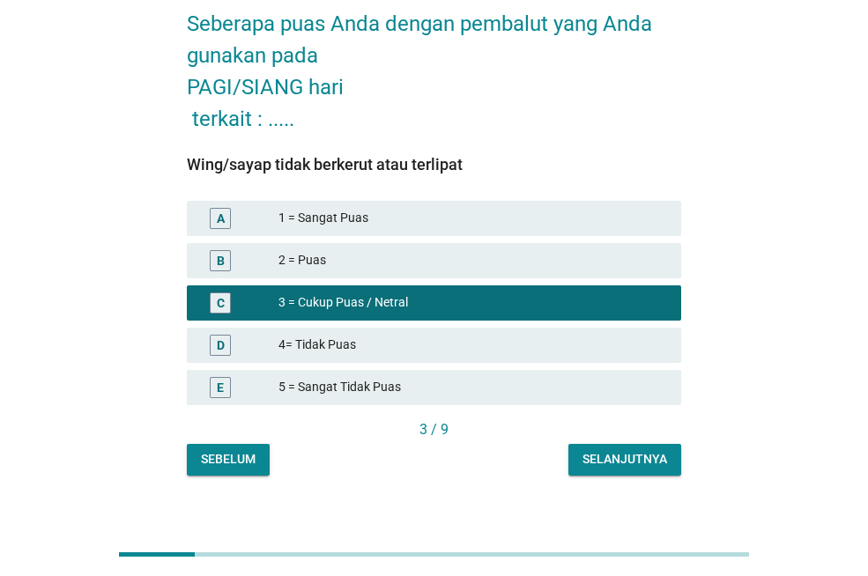 This screenshot has width=868, height=576. Describe the element at coordinates (220, 260) in the screenshot. I see `div: B` at that location.